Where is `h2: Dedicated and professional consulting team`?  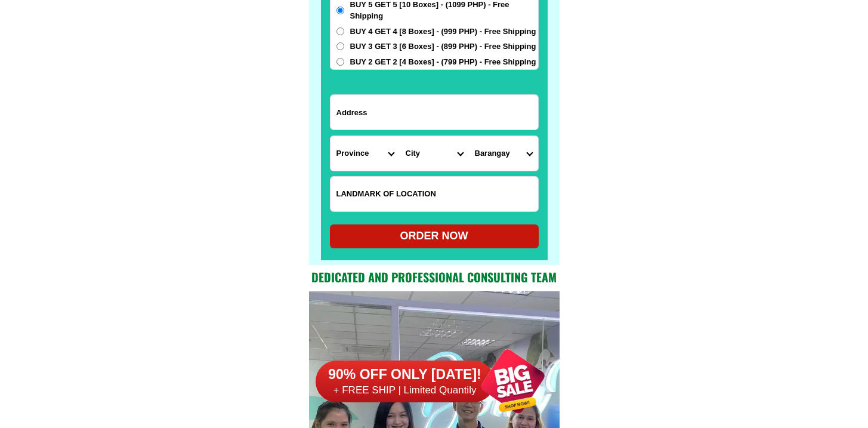
h2: Dedicated and professional consulting team is located at coordinates (434, 277).